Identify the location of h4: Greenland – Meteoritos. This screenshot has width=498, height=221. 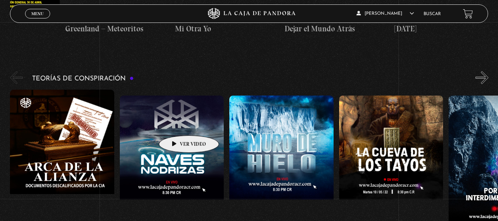
(117, 29).